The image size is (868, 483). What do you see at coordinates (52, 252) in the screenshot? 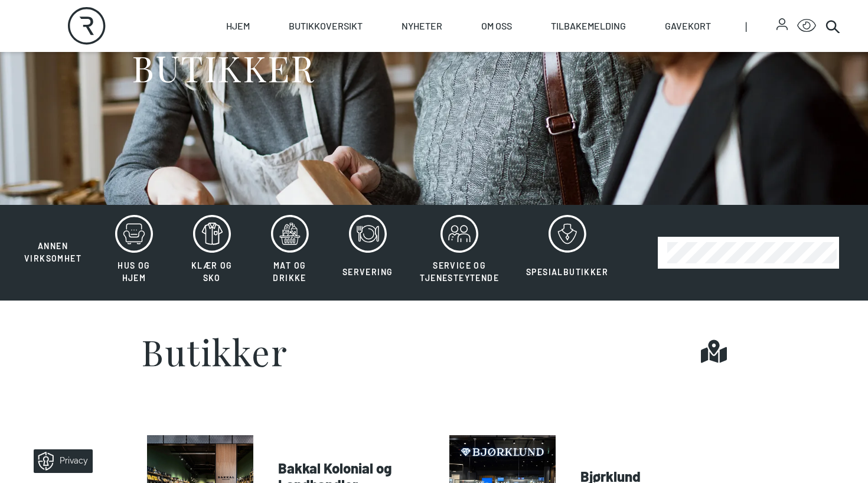
I see `span: Annen virksomhet` at bounding box center [52, 252].